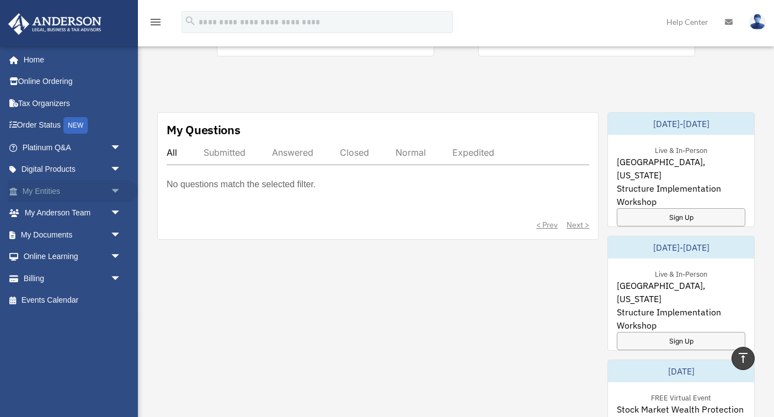 This screenshot has height=417, width=774. What do you see at coordinates (293, 152) in the screenshot?
I see `div: Answered` at bounding box center [293, 152].